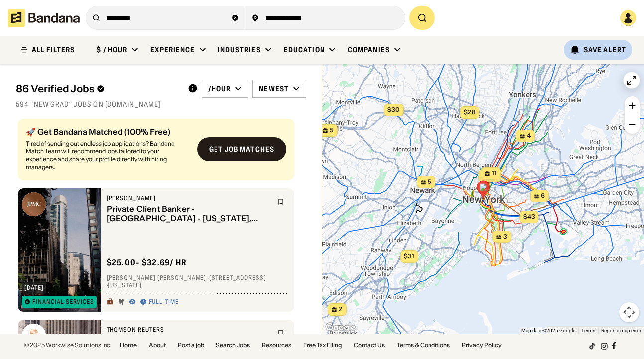 This screenshot has width=644, height=359. What do you see at coordinates (191, 346) in the screenshot?
I see `a: Post a job` at bounding box center [191, 346].